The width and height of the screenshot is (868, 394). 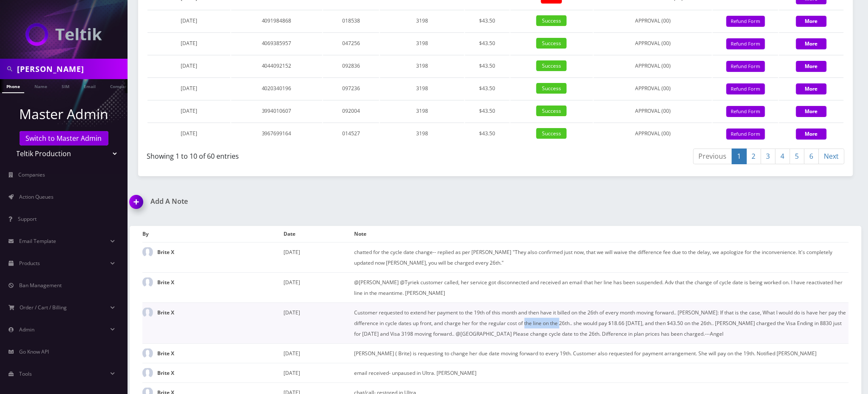 I want to click on button: Switch to Master Admin, so click(x=64, y=138).